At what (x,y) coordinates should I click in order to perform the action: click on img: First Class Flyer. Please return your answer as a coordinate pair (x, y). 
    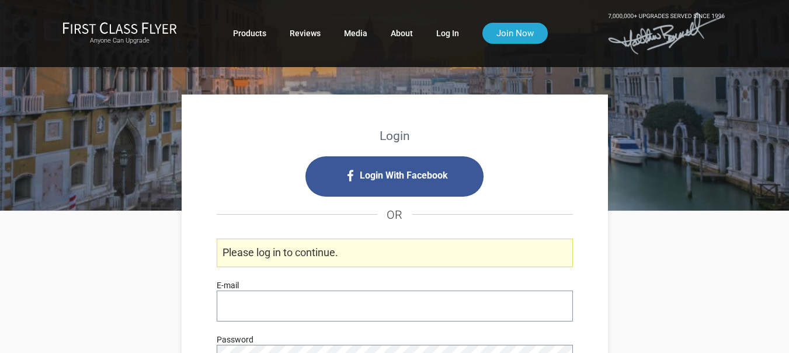
    Looking at the image, I should click on (120, 27).